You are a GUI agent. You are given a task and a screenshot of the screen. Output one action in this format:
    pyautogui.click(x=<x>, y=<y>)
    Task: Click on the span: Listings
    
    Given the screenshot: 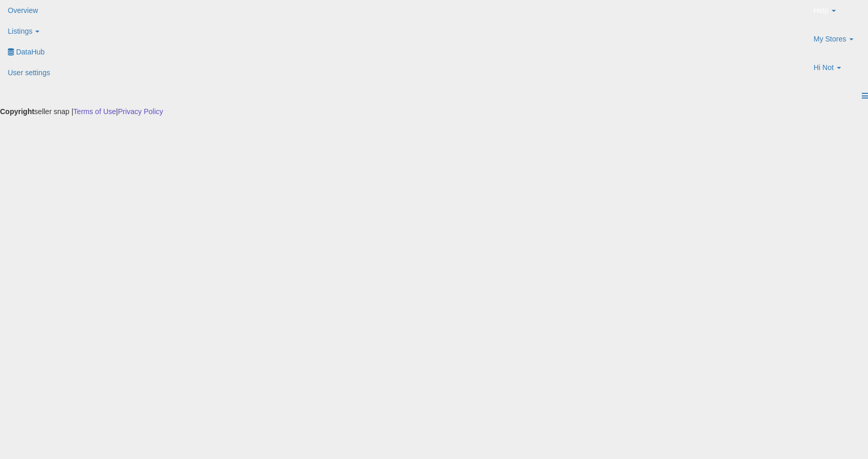 What is the action you would take?
    pyautogui.click(x=20, y=31)
    